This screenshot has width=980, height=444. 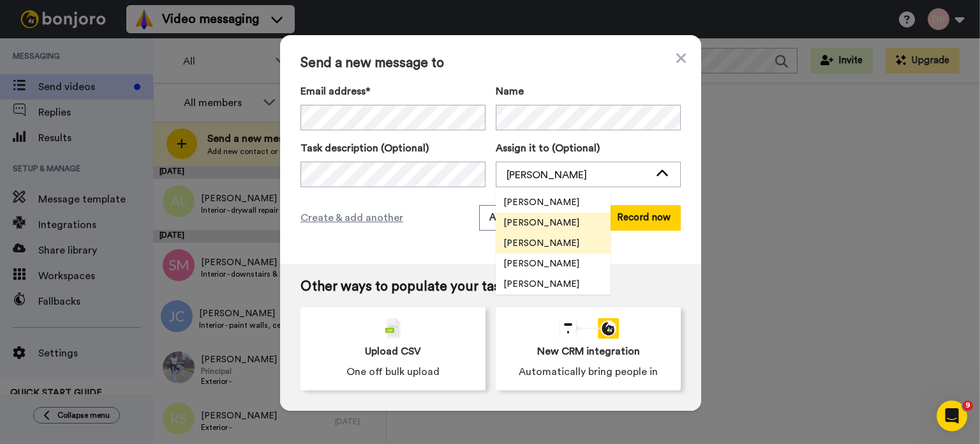 I want to click on span: Name, so click(x=510, y=91).